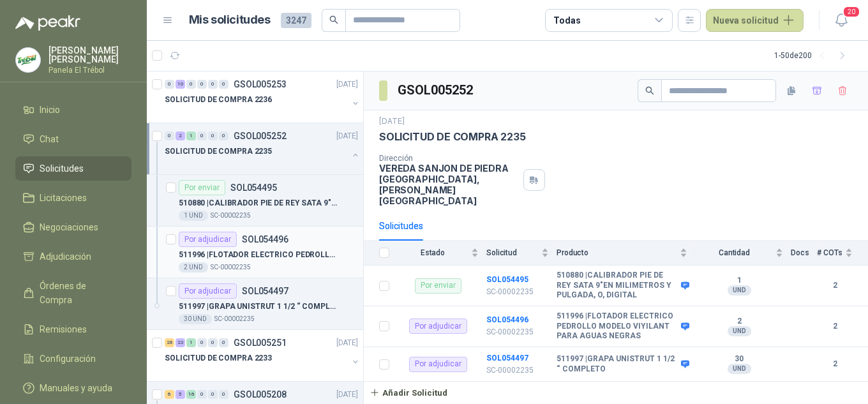 This screenshot has width=868, height=404. I want to click on div: 2 UND, so click(193, 267).